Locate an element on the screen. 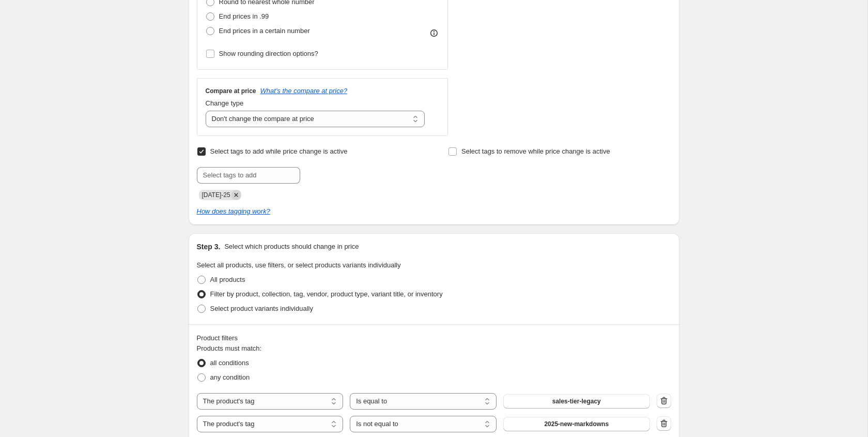  span: Filter by product, collection, tag, vendor, product type, variant title, or inventory is located at coordinates (326, 293).